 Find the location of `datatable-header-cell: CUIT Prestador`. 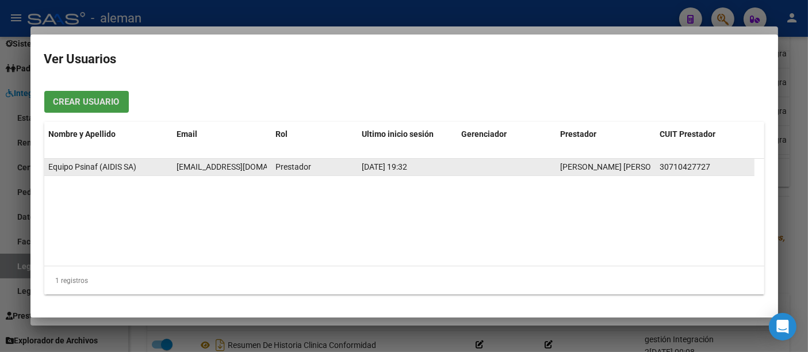

datatable-header-cell: CUIT Prestador is located at coordinates (705, 134).